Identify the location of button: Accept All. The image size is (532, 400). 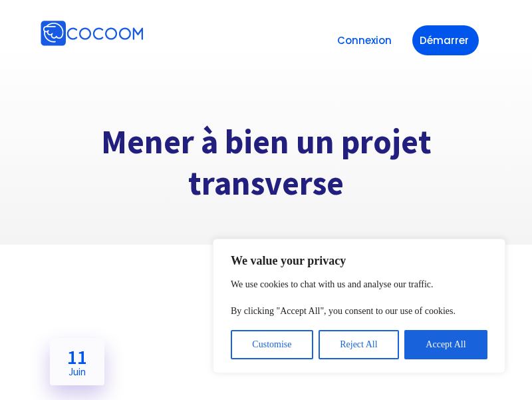
(446, 345).